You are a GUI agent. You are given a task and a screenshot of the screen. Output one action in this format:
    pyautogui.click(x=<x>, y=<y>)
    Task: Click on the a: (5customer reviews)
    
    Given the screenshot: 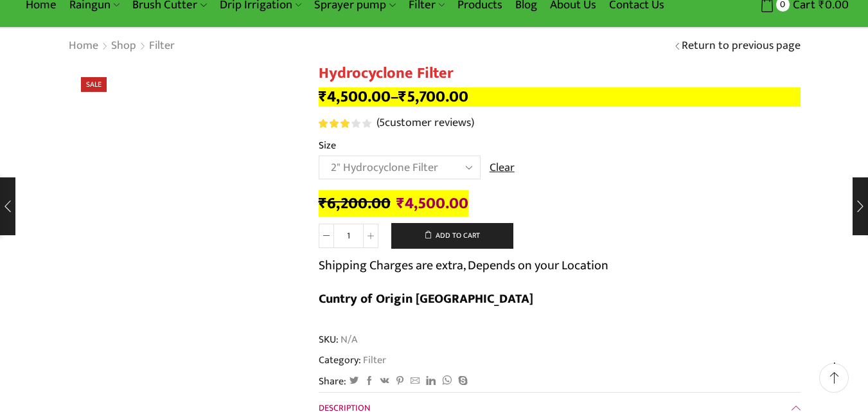 What is the action you would take?
    pyautogui.click(x=425, y=123)
    